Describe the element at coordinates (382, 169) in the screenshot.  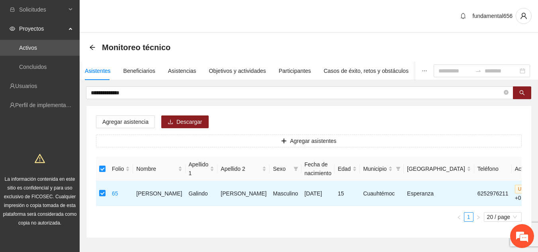
I see `th: Municipio` at that location.